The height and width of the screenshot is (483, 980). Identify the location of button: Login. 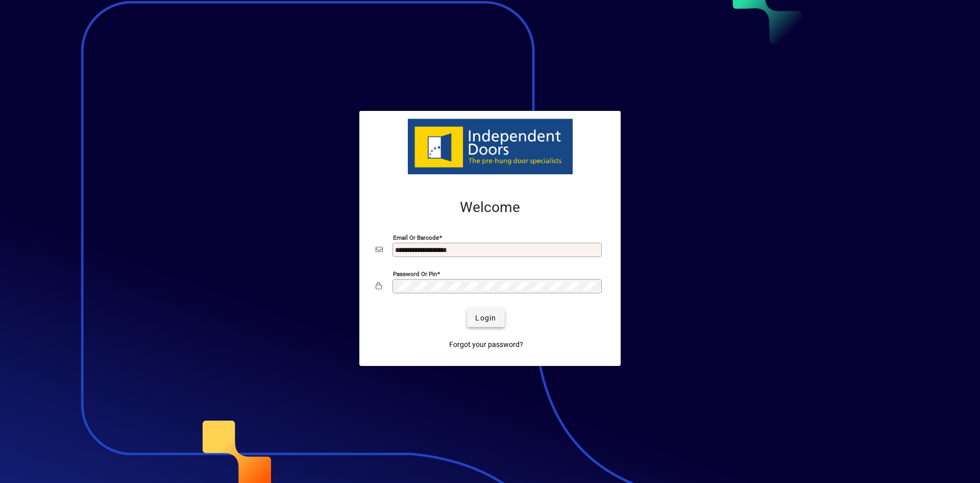
(485, 318).